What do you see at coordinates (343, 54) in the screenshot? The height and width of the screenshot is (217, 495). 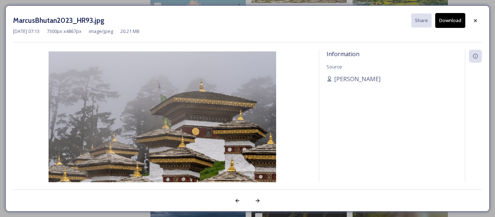 I see `span: Information` at bounding box center [343, 54].